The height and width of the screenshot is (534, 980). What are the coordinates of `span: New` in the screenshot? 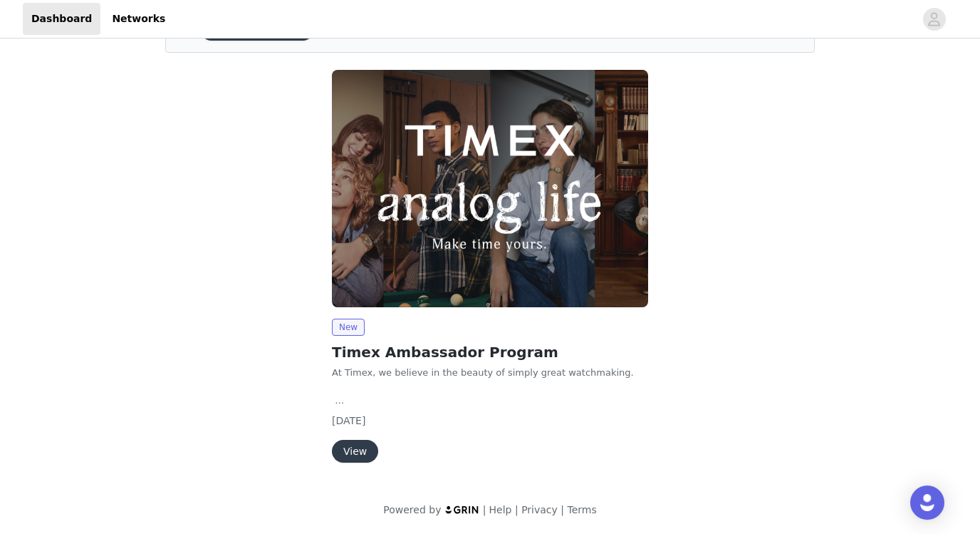 It's located at (348, 327).